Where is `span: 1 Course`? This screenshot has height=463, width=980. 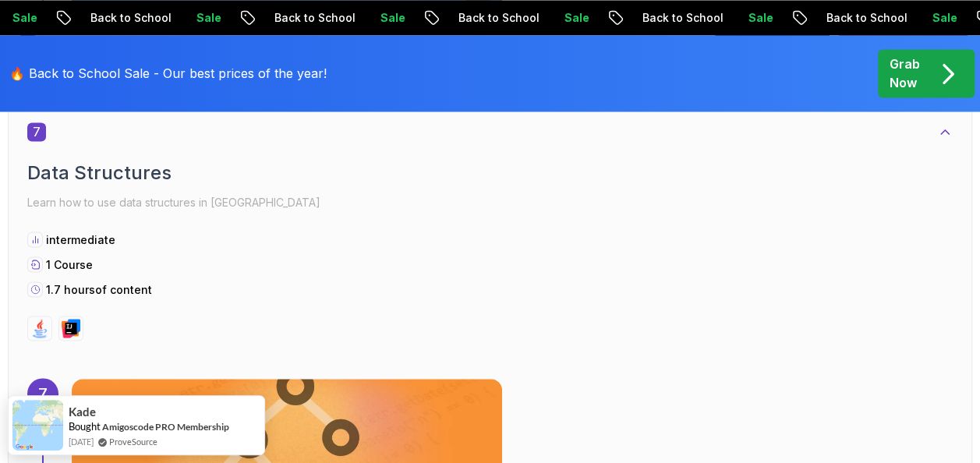
span: 1 Course is located at coordinates (70, 263).